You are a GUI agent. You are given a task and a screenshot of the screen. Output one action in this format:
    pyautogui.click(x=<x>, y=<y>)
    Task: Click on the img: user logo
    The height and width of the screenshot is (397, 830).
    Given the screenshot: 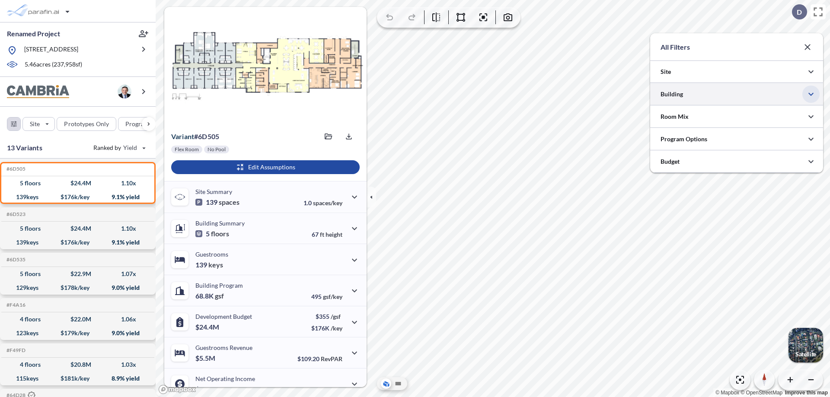 What is the action you would take?
    pyautogui.click(x=124, y=92)
    